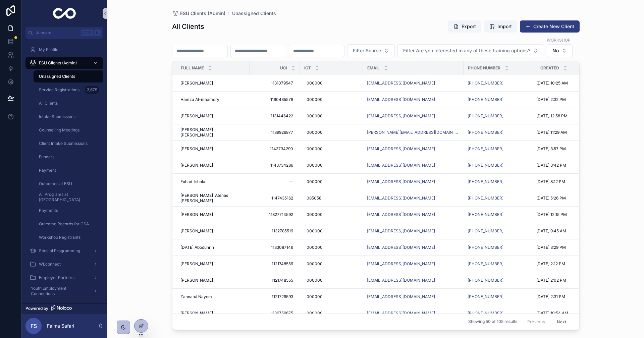 The image size is (644, 338). I want to click on span: Outcome Records for CSA, so click(64, 224).